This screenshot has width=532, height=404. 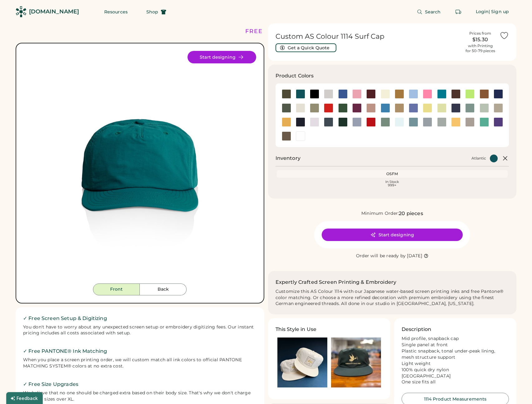 I want to click on div: Minimum Order:, so click(x=380, y=214).